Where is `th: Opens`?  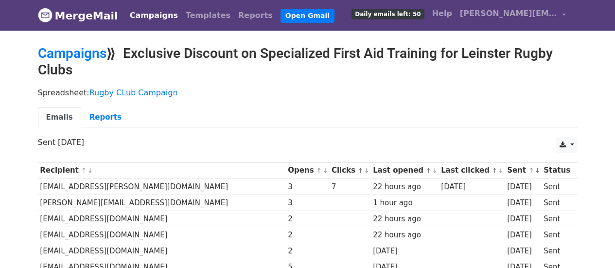
th: Opens is located at coordinates (308, 170).